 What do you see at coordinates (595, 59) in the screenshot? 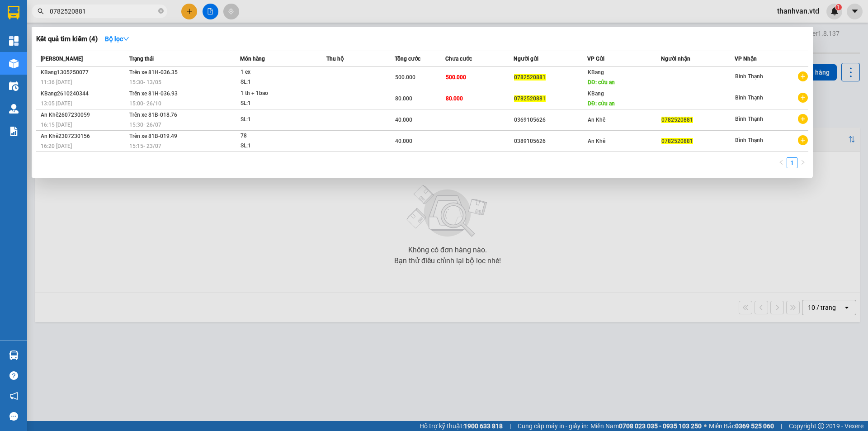
I see `span: VP Gửi` at bounding box center [595, 59].